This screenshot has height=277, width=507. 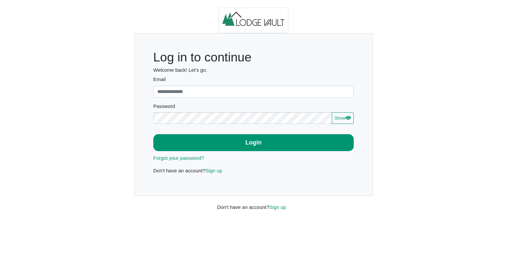 I want to click on h6: Welcome back! Let's go., so click(x=254, y=70).